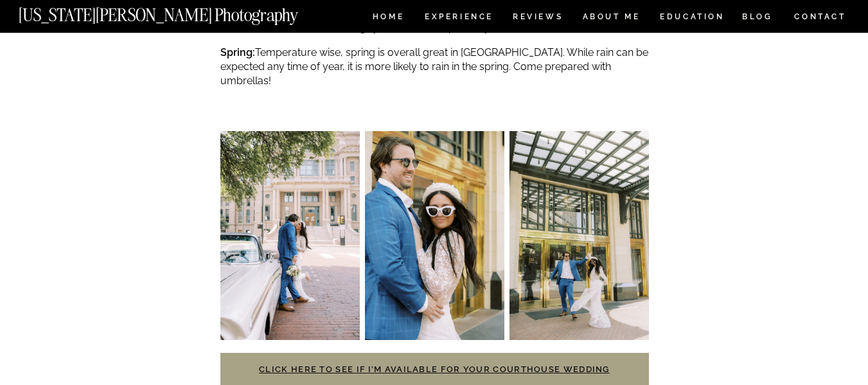 The image size is (868, 385). Describe the element at coordinates (238, 52) in the screenshot. I see `strong: Spring:` at that location.